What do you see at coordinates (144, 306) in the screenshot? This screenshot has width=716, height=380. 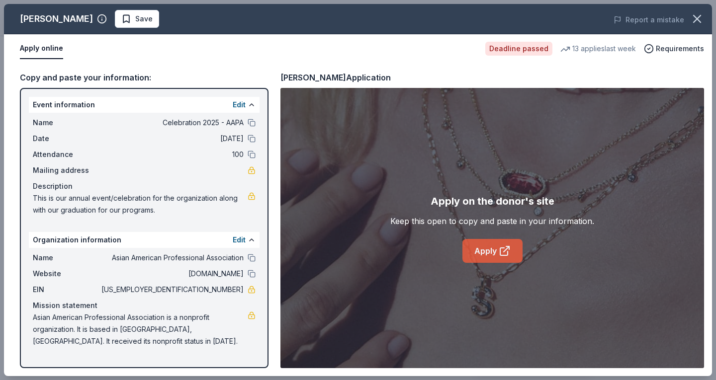 I see `div: Mission statement` at bounding box center [144, 306].